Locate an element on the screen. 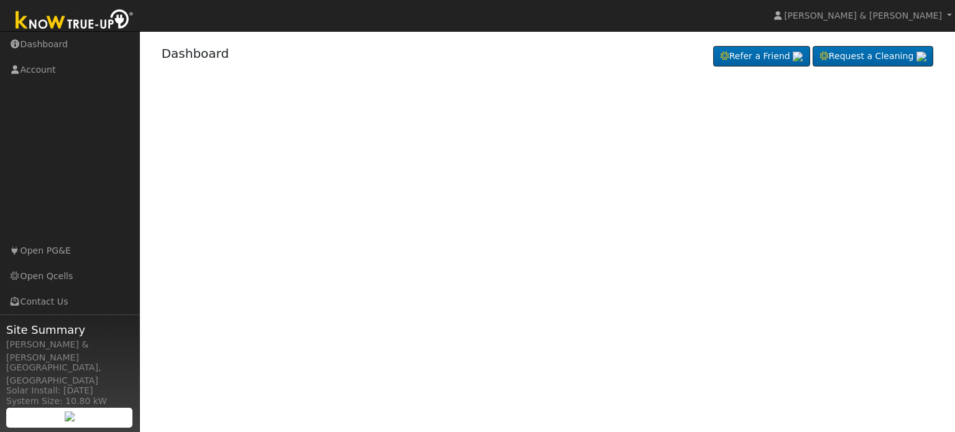  a: Request a Cleaning is located at coordinates (873, 57).